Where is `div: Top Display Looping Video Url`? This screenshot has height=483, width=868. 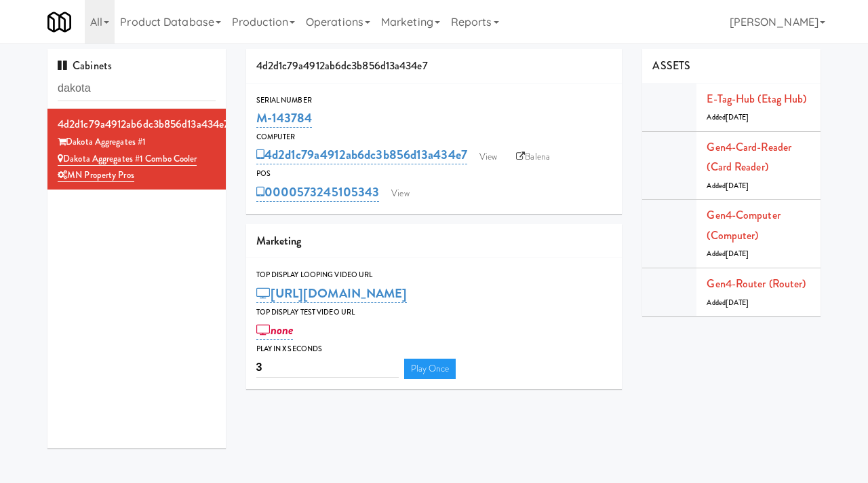 div: Top Display Looping Video Url is located at coordinates (434, 275).